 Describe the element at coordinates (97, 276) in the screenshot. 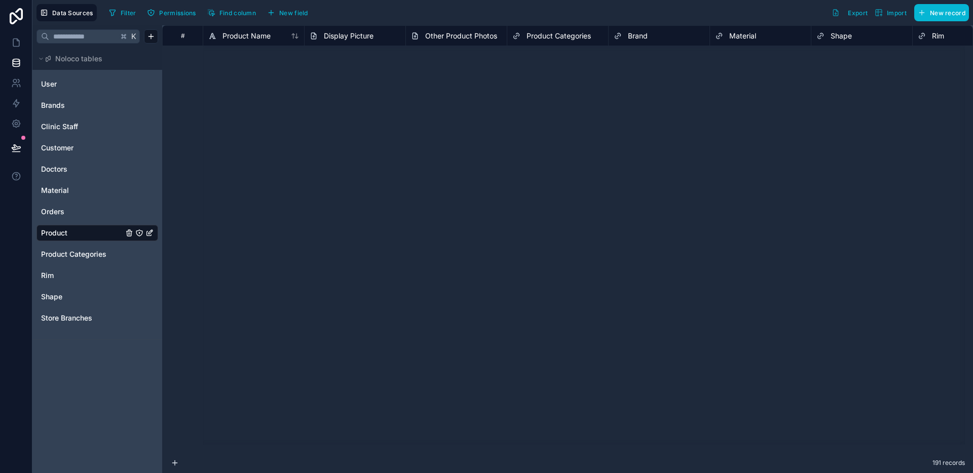

I see `div: Rim` at that location.